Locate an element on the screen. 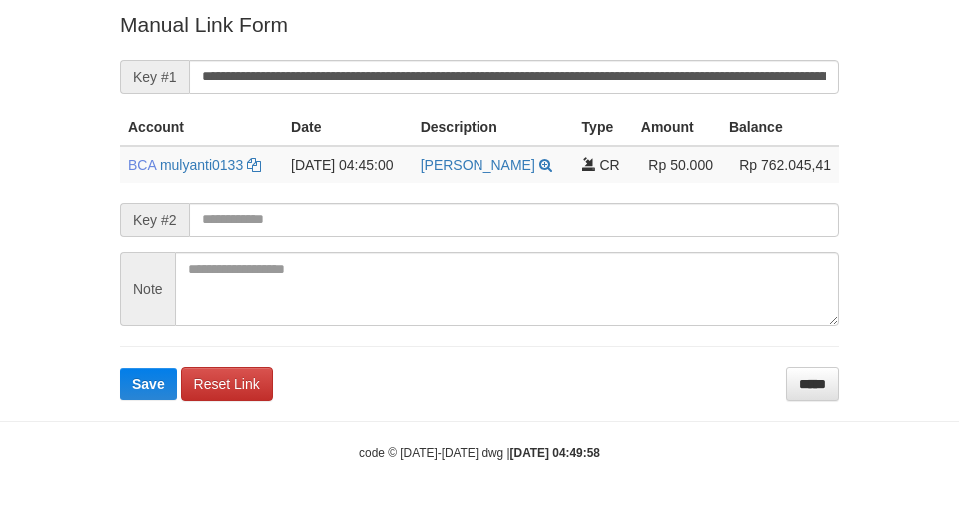 The image size is (959, 512). span: Save is located at coordinates (148, 384).